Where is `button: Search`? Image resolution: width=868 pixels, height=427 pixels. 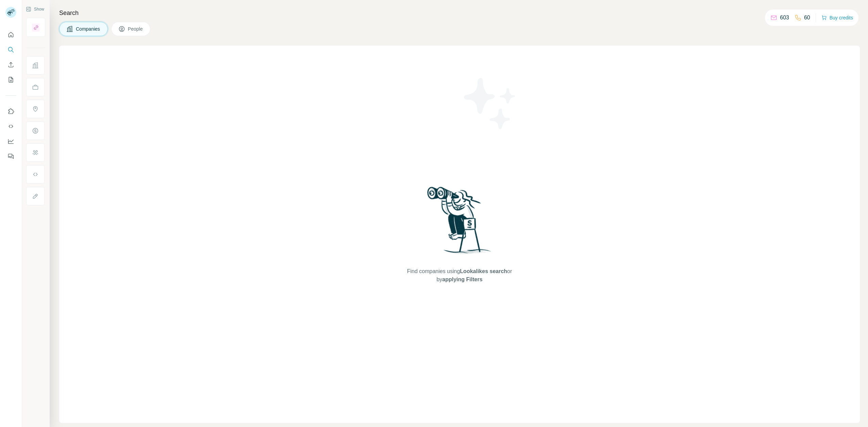 button: Search is located at coordinates (11, 50).